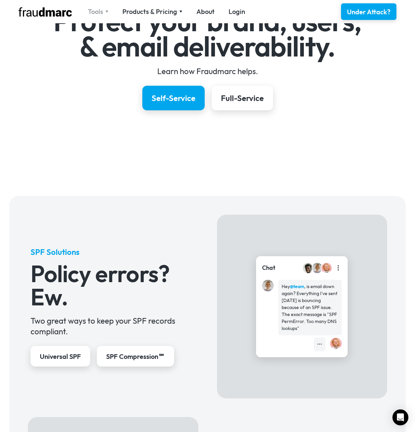 The height and width of the screenshot is (432, 415). Describe the element at coordinates (174, 98) in the screenshot. I see `a: Self-Service` at that location.